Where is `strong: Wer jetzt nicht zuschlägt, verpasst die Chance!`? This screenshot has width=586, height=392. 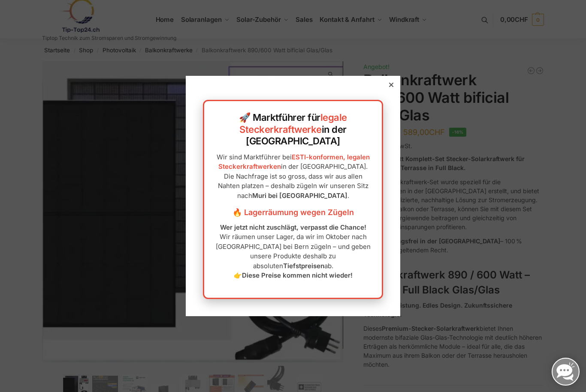 strong: Wer jetzt nicht zuschlägt, verpasst die Chance! is located at coordinates (293, 227).